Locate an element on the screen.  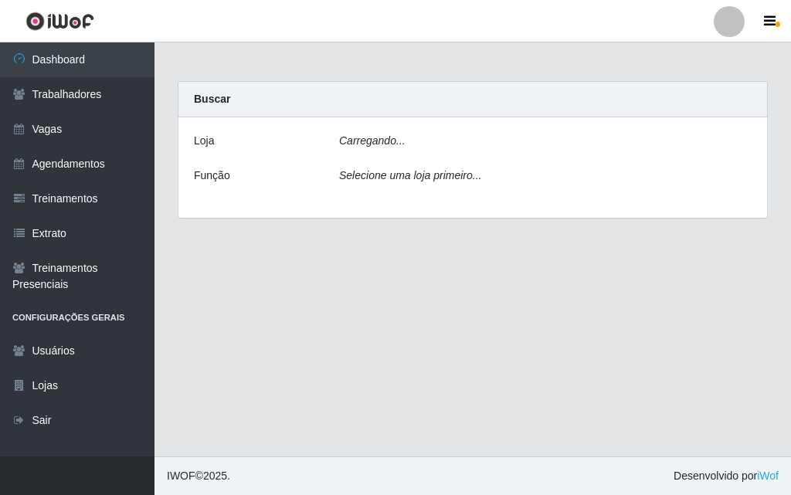
span: Desenvolvido por is located at coordinates (726, 476).